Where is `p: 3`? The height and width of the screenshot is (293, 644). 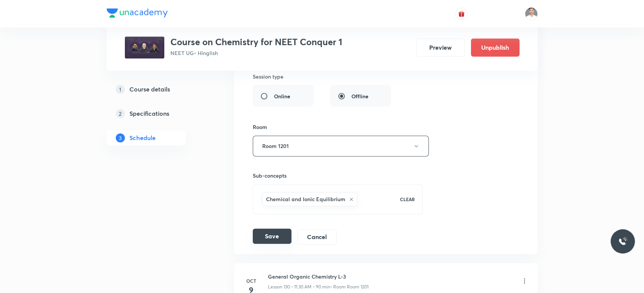
p: 3 is located at coordinates (120, 137).